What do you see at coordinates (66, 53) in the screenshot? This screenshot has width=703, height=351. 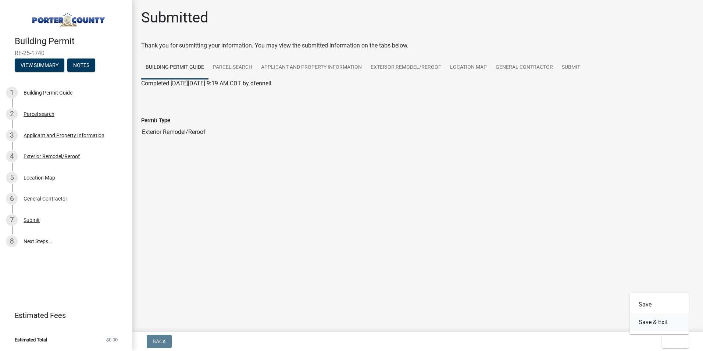 I see `span: RE-25-1740` at bounding box center [66, 53].